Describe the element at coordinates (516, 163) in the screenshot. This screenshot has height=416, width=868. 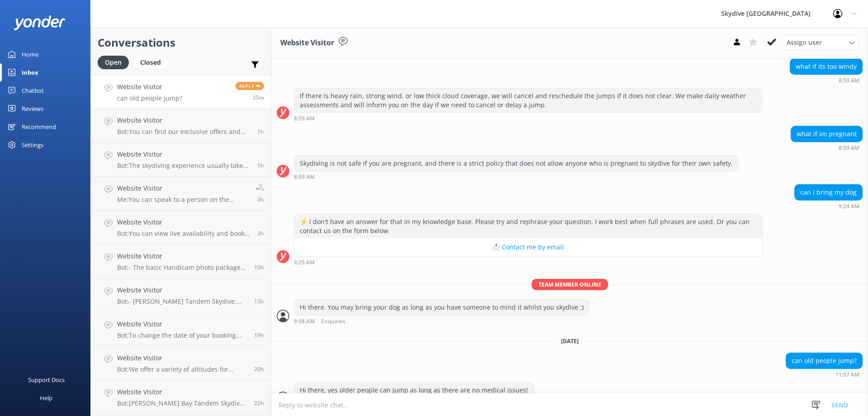
I see `div: Skydiving is not safe if you are pregnant, and there is a strict policy that does not allow anyon...` at that location.